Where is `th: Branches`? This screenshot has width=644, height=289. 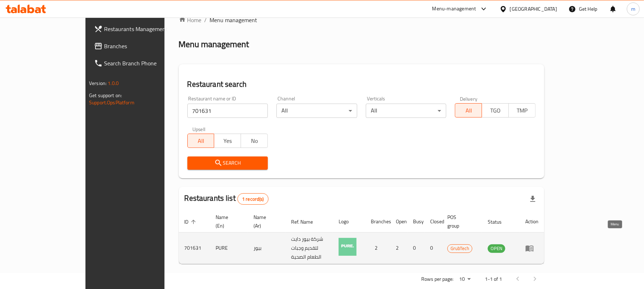 th: Branches is located at coordinates (377, 221).